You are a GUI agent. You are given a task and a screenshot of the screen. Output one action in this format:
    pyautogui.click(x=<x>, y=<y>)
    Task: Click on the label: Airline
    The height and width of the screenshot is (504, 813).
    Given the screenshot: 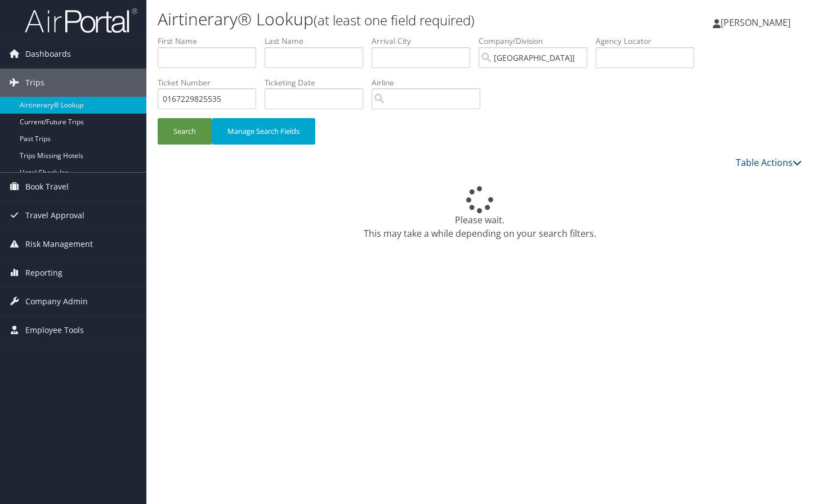 What is the action you would take?
    pyautogui.click(x=430, y=83)
    